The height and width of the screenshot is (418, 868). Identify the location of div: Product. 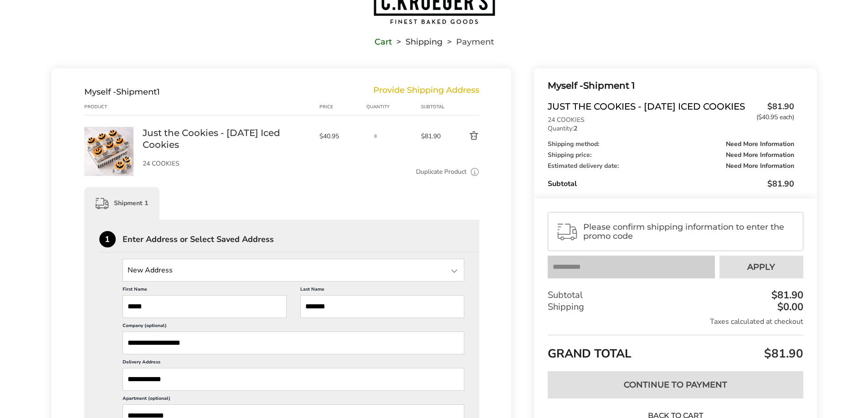
(113, 107).